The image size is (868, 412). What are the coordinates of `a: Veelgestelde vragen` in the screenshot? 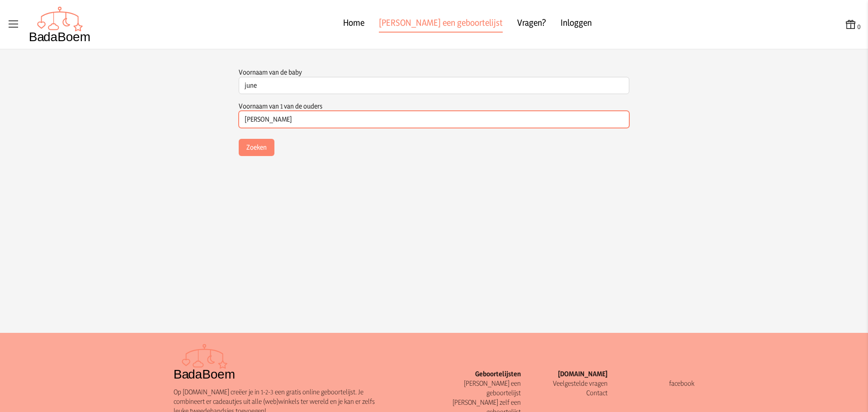 It's located at (580, 383).